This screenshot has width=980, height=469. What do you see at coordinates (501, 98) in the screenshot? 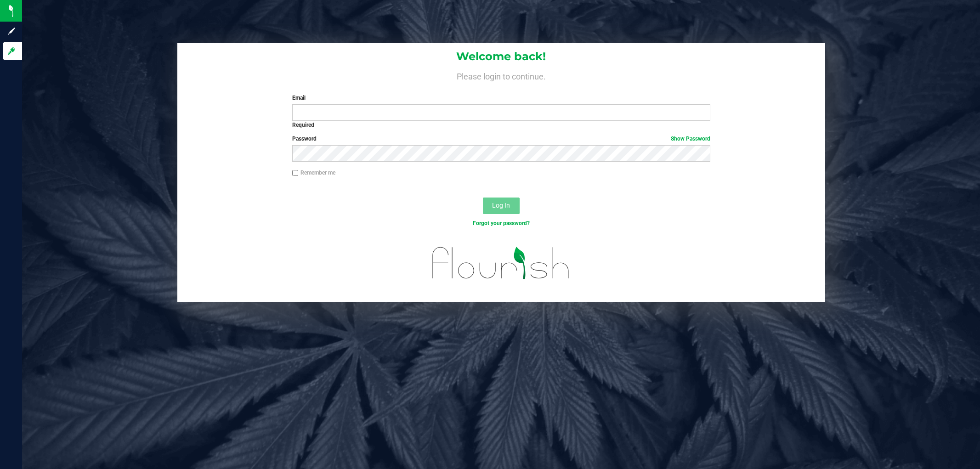
I see `label: Email` at bounding box center [501, 98].